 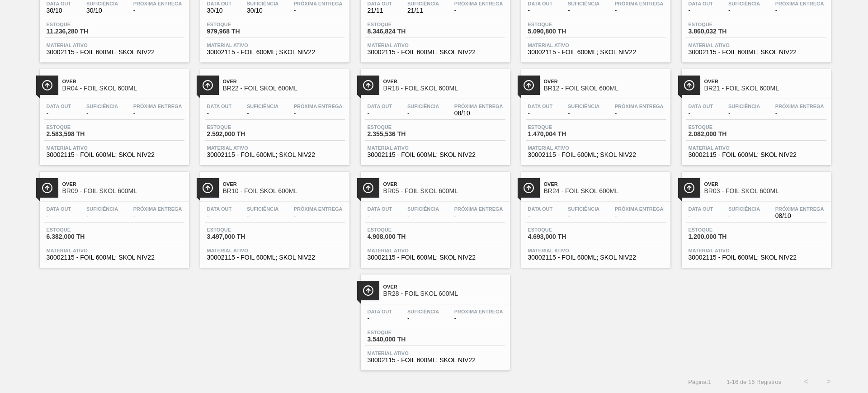 I want to click on span: BR18 - FOIL SKOL 600ML, so click(x=444, y=88).